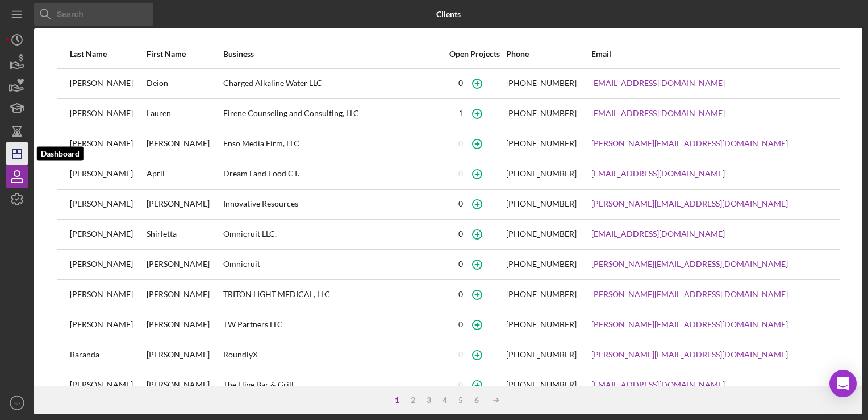 Image resolution: width=868 pixels, height=420 pixels. I want to click on div: Shirletta, so click(184, 234).